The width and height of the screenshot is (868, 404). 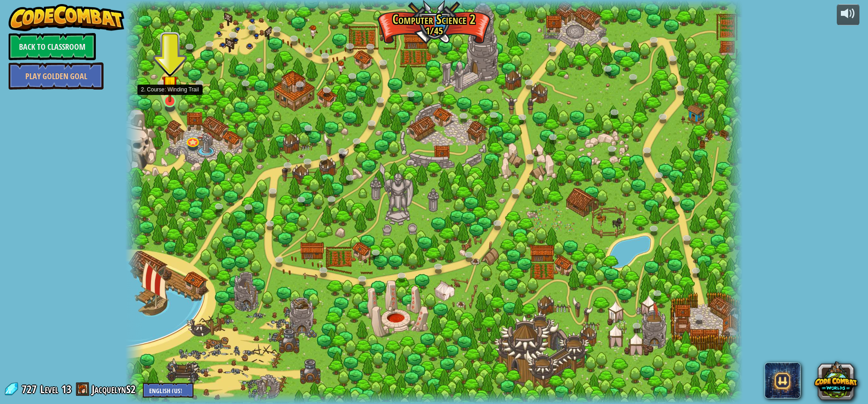 What do you see at coordinates (67, 389) in the screenshot?
I see `span: 13` at bounding box center [67, 389].